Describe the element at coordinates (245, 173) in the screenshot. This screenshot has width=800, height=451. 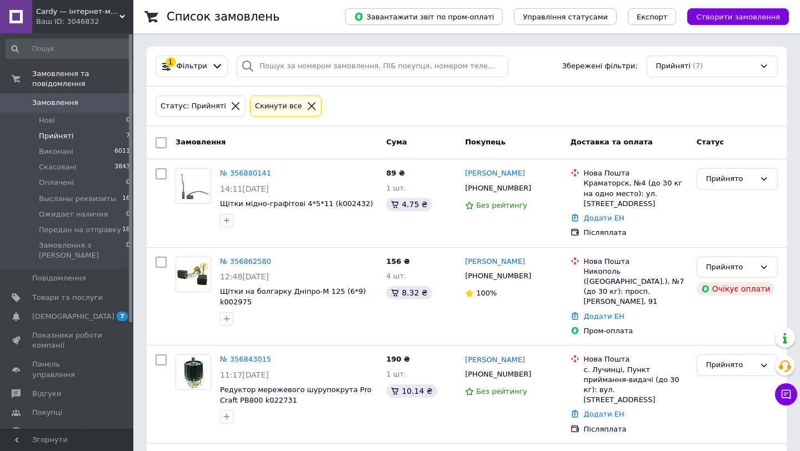
I see `a: № 356880141` at that location.